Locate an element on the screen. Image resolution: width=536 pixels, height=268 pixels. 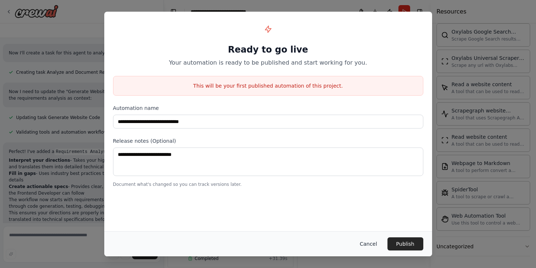
p: This will be your first published automation of this project. is located at coordinates (268, 86).